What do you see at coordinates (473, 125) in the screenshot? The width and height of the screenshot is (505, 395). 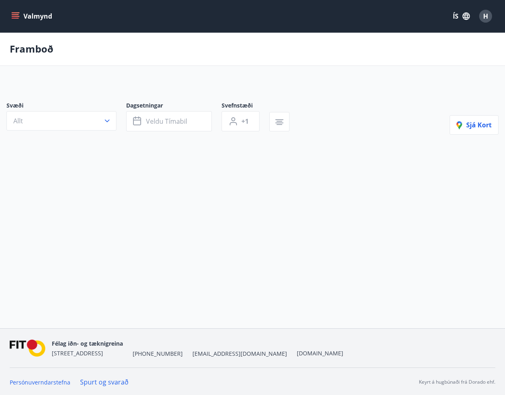 I see `button: Sjá kort` at bounding box center [473, 125].